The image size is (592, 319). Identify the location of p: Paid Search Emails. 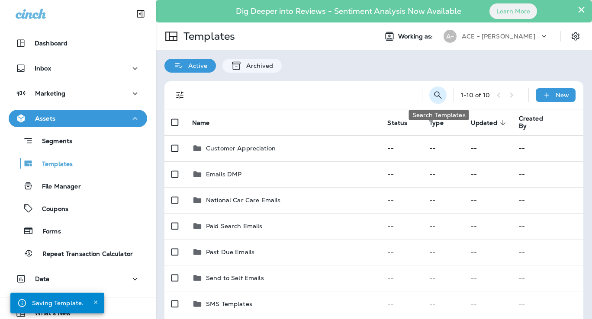
(234, 226).